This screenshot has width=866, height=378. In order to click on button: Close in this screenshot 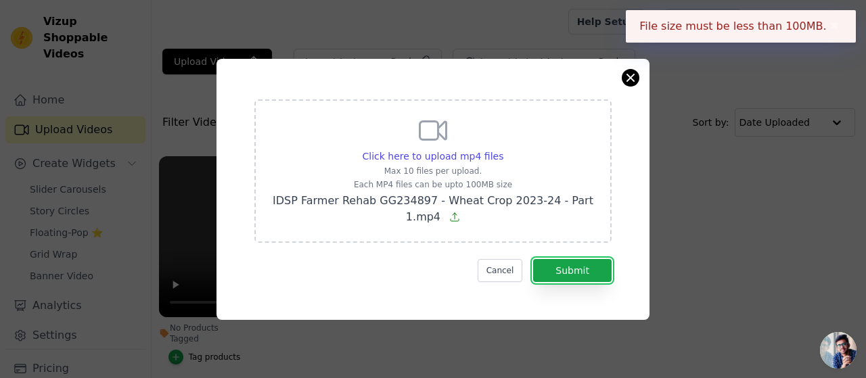, I will do `click(835, 26)`.